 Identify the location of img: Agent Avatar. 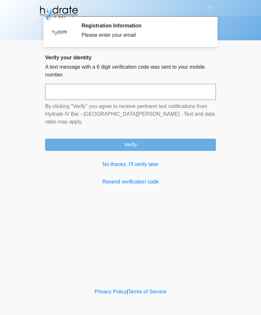
(60, 32).